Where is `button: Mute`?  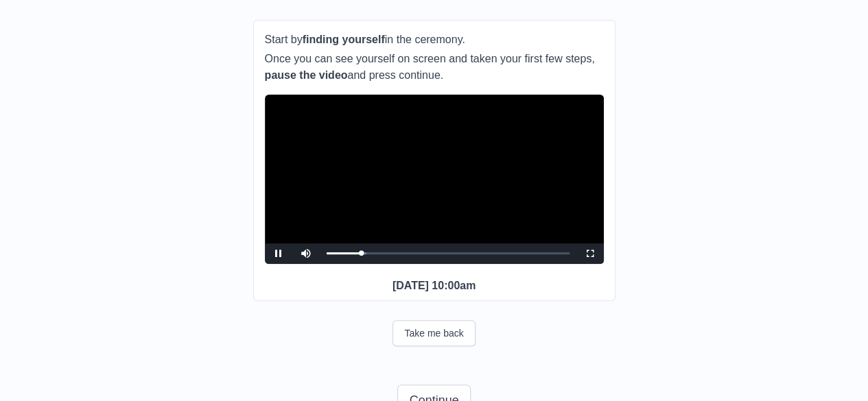 button: Mute is located at coordinates (306, 254).